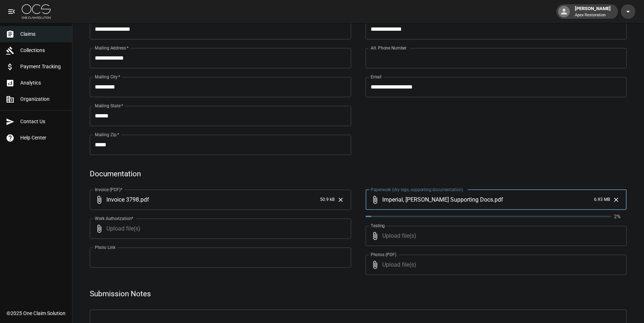  I want to click on label: Testing, so click(378, 225).